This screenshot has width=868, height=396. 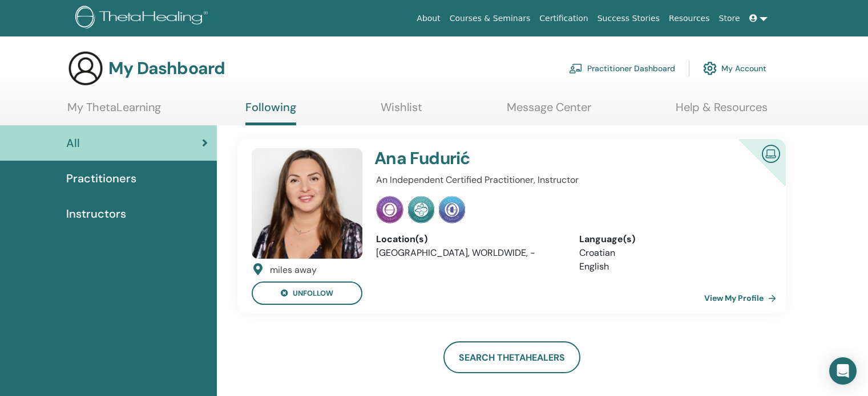 I want to click on a: View My Profile, so click(x=742, y=298).